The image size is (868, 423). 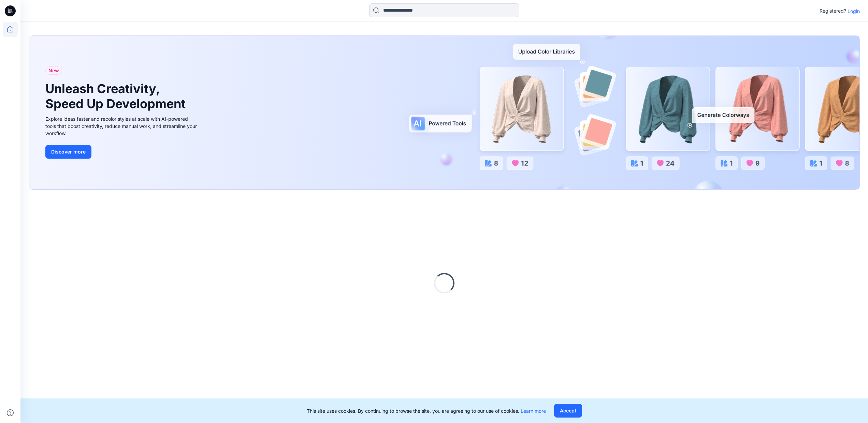 What do you see at coordinates (426, 411) in the screenshot?
I see `p: This site uses cookies. By continuing to browse the site, you are agreeing to our use of cookies.` at bounding box center [426, 411].